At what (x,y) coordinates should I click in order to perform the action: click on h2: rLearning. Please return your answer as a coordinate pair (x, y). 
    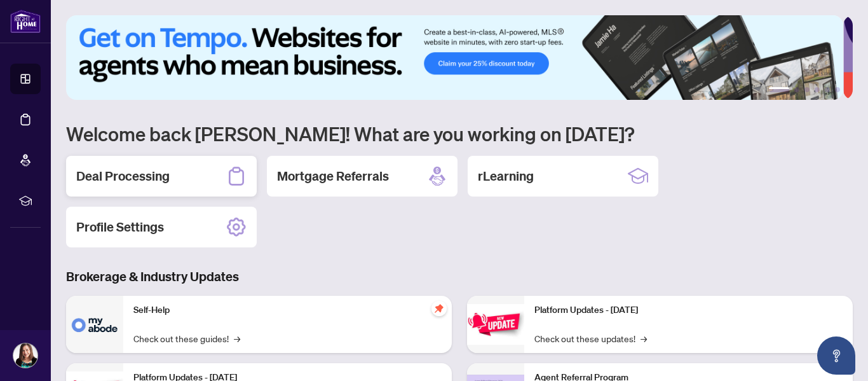
    Looking at the image, I should click on (506, 176).